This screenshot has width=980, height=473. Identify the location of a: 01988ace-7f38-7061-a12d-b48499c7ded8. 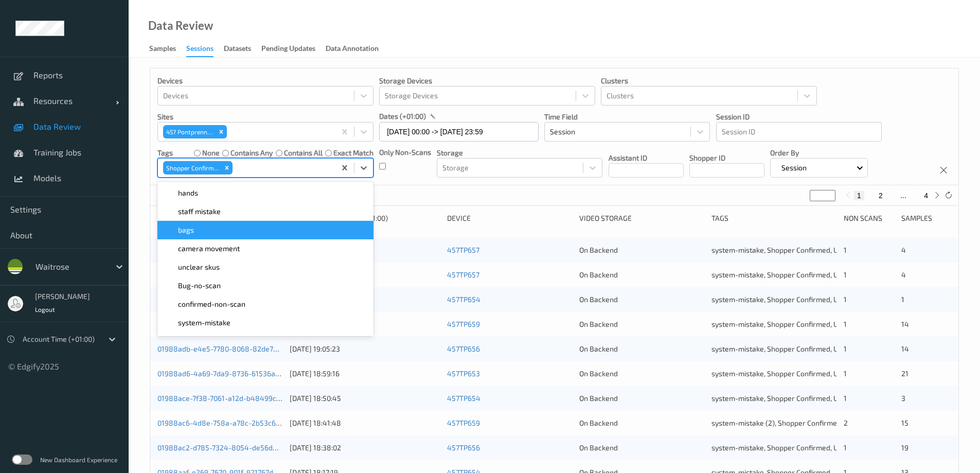
(227, 398).